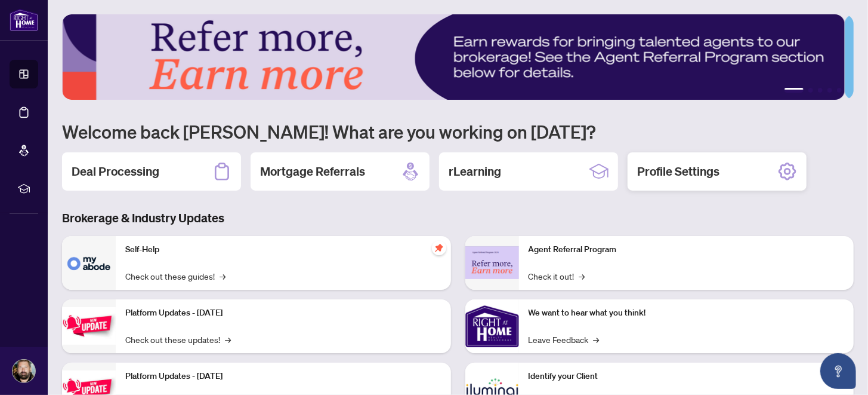 The width and height of the screenshot is (868, 395). I want to click on a: Check out these updates!→, so click(178, 339).